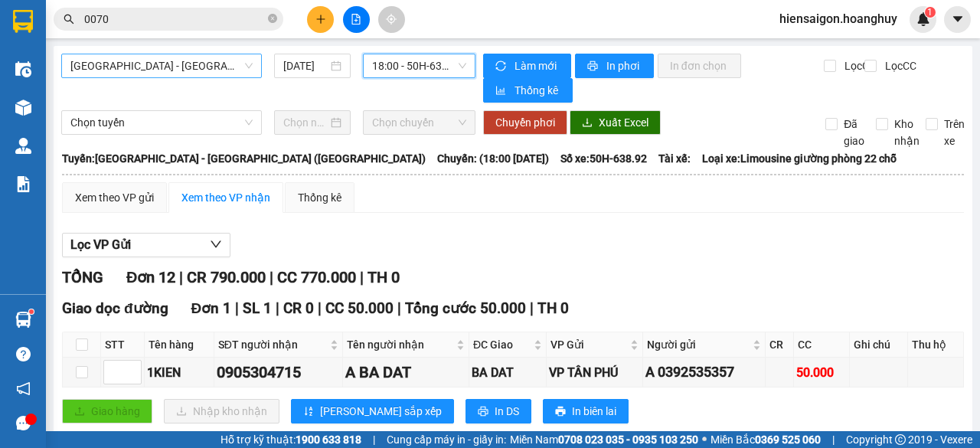  What do you see at coordinates (765, 439) in the screenshot?
I see `span: Miền Bắc` at bounding box center [765, 439].